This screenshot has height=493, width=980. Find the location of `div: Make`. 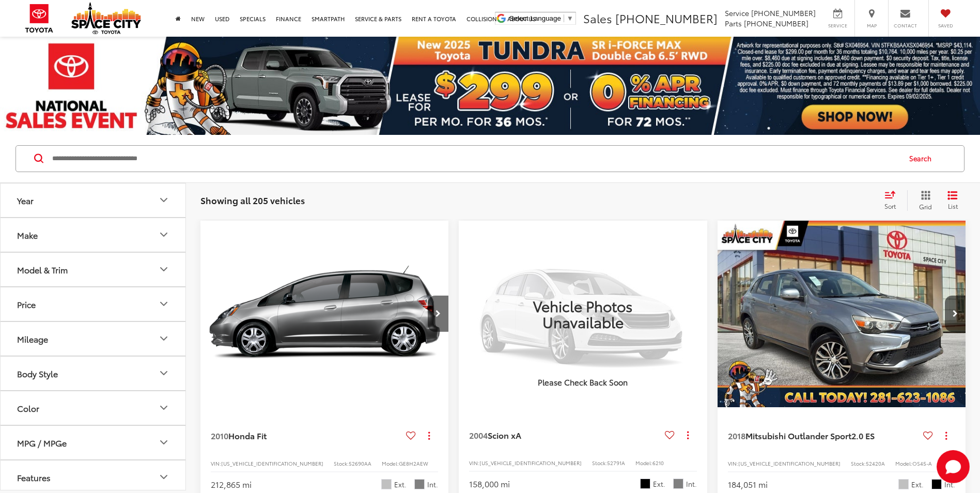

div: Make is located at coordinates (28, 235).